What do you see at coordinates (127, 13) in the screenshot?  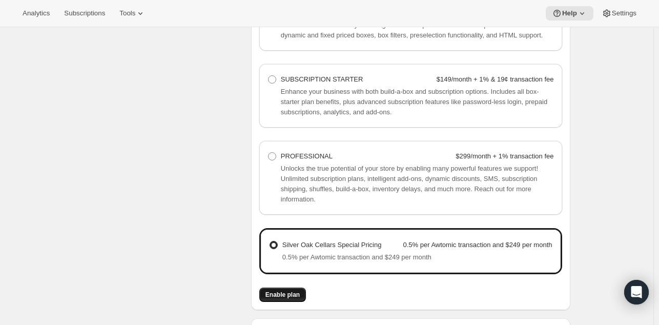 I see `span: Tools` at bounding box center [127, 13].